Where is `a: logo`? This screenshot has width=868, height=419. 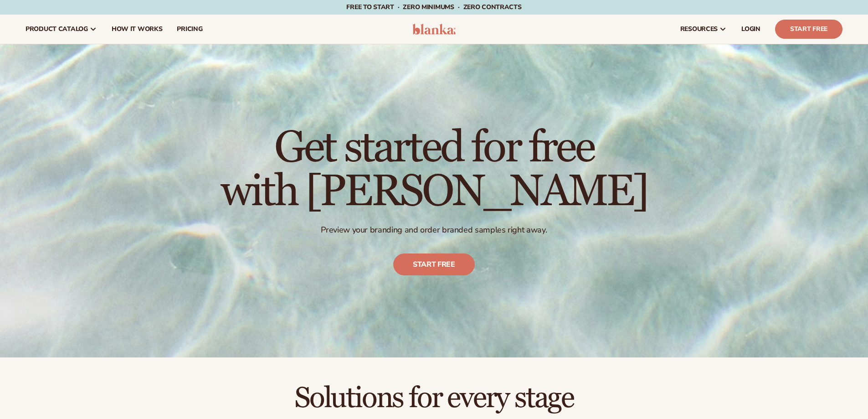 a: logo is located at coordinates (434, 29).